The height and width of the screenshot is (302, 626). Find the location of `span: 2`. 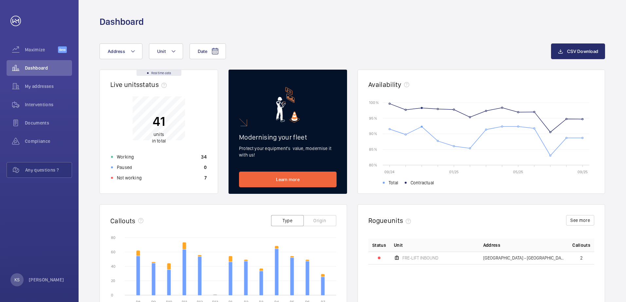

span: 2 is located at coordinates (581, 258).